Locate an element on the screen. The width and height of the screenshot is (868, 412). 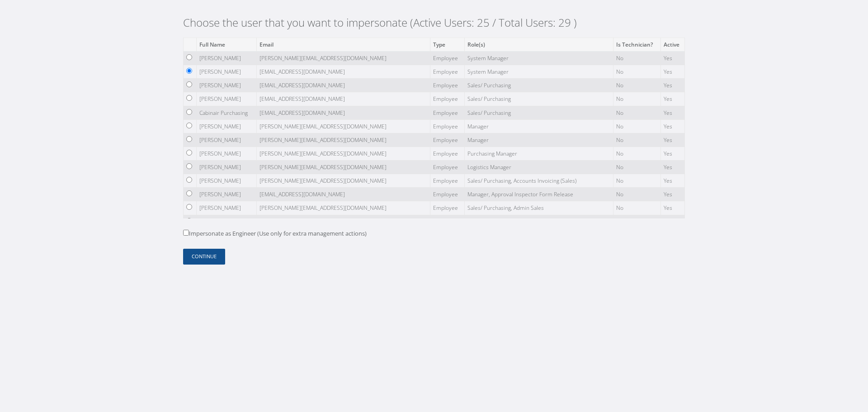
td: Manager, Approval Inspector Form Release is located at coordinates (538, 194).